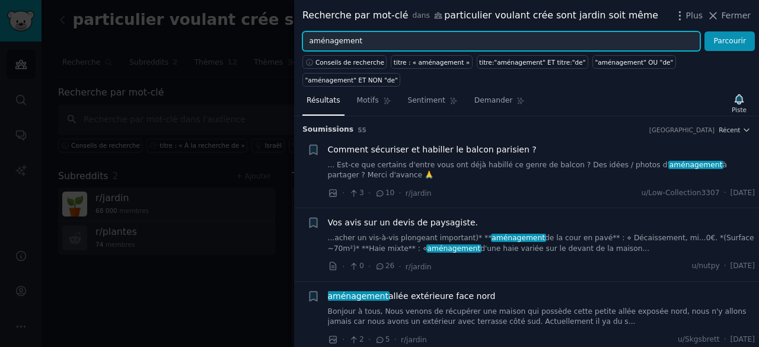  Describe the element at coordinates (351, 79) in the screenshot. I see `a: "aménagement" ET NON "de"` at that location.